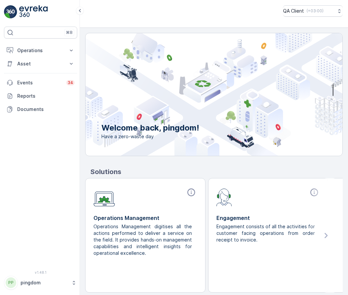  What do you see at coordinates (313, 11) in the screenshot?
I see `button: QA Client(+03:00)` at bounding box center [313, 11].